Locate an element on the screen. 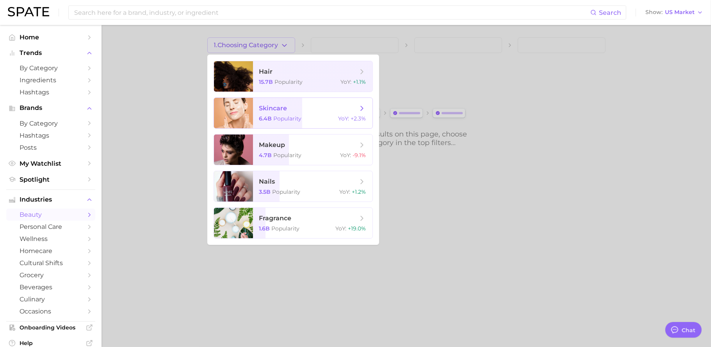  a: personal care is located at coordinates (51, 227).